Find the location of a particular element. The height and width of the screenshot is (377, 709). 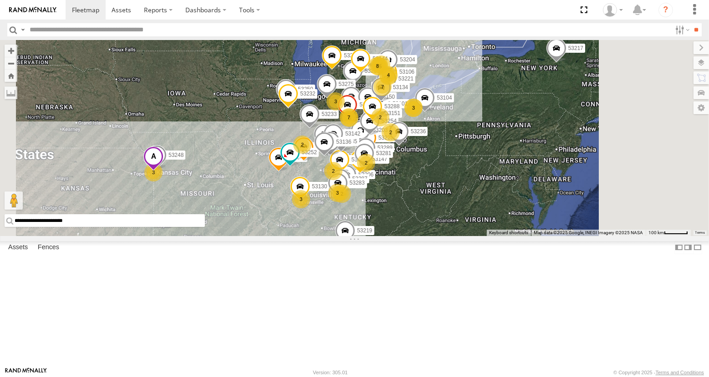

div: Miky Transport is located at coordinates (613, 10).